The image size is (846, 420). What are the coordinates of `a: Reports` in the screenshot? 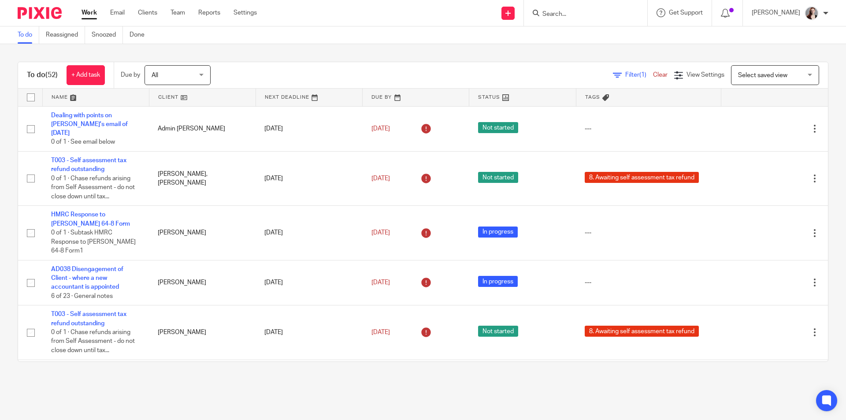 It's located at (209, 13).